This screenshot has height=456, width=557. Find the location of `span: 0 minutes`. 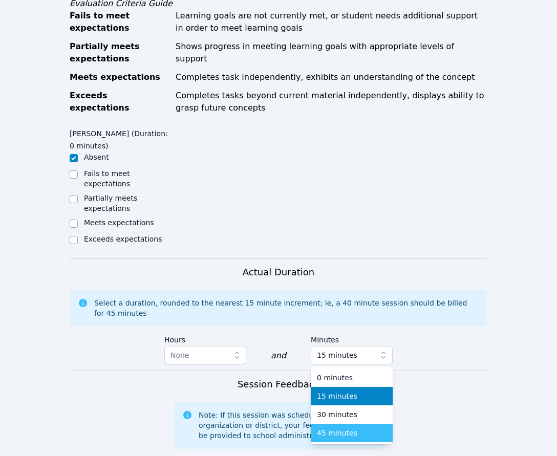

span: 0 minutes is located at coordinates (335, 378).